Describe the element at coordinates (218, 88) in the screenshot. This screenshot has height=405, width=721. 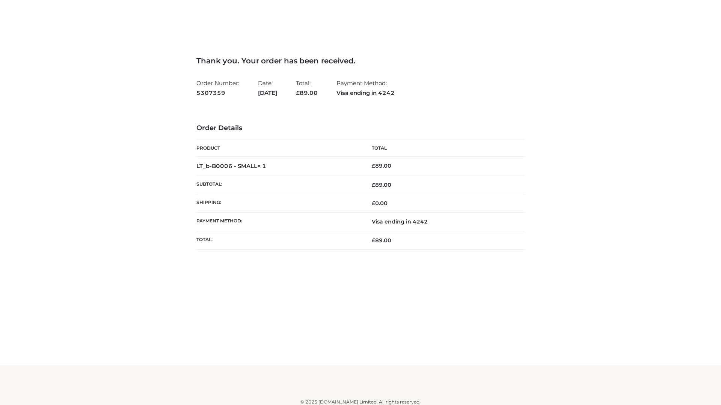
I see `li: Order Number:` at that location.